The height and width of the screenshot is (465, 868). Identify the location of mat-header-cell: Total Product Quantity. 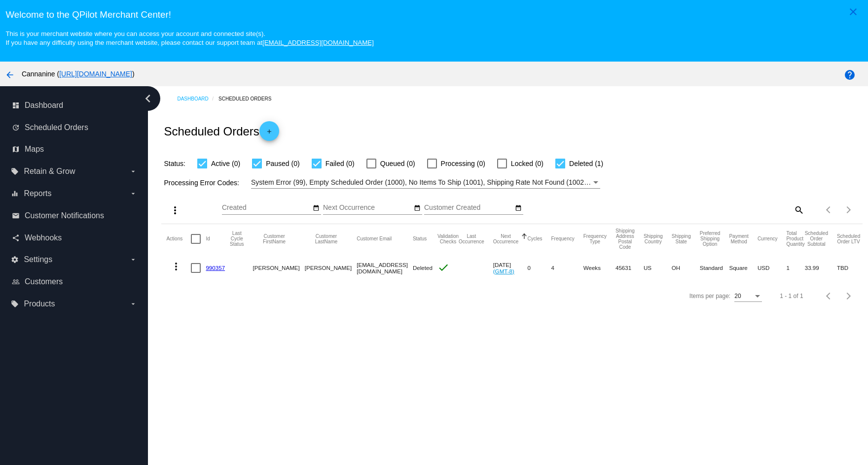
(795, 239).